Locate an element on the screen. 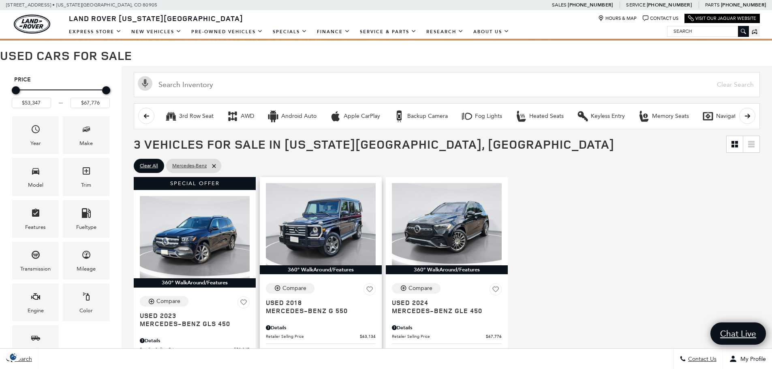 Image resolution: width=772 pixels, height=369 pixels. a: Visit Our Jaguar Website is located at coordinates (722, 18).